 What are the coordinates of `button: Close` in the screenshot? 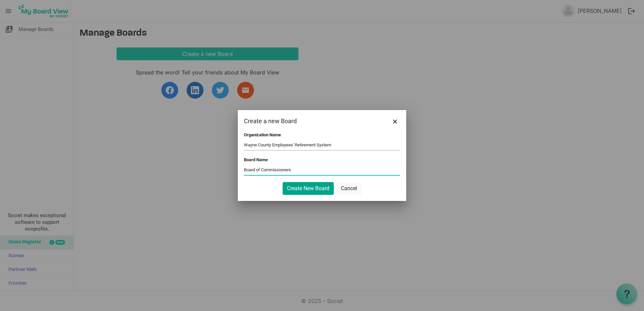 It's located at (395, 121).